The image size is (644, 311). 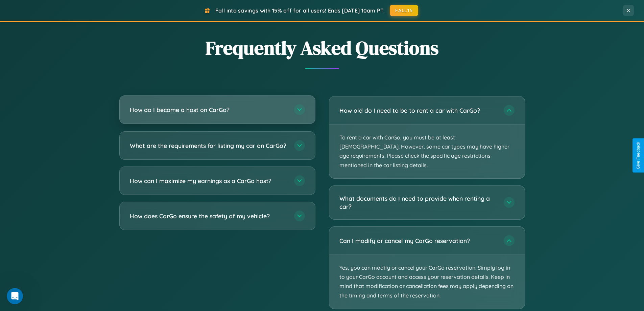 What do you see at coordinates (418, 110) in the screenshot?
I see `h3: How old do I need to be to rent a car with CarGo?` at bounding box center [418, 110].